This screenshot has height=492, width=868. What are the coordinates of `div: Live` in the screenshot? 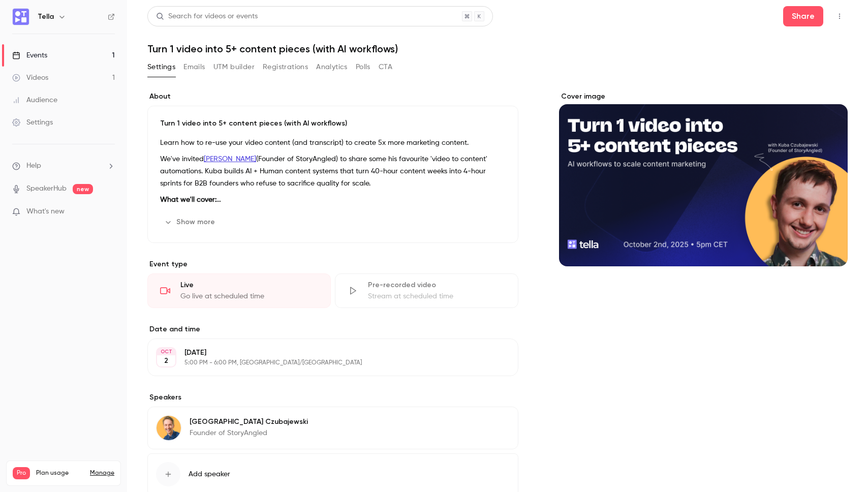 It's located at (249, 285).